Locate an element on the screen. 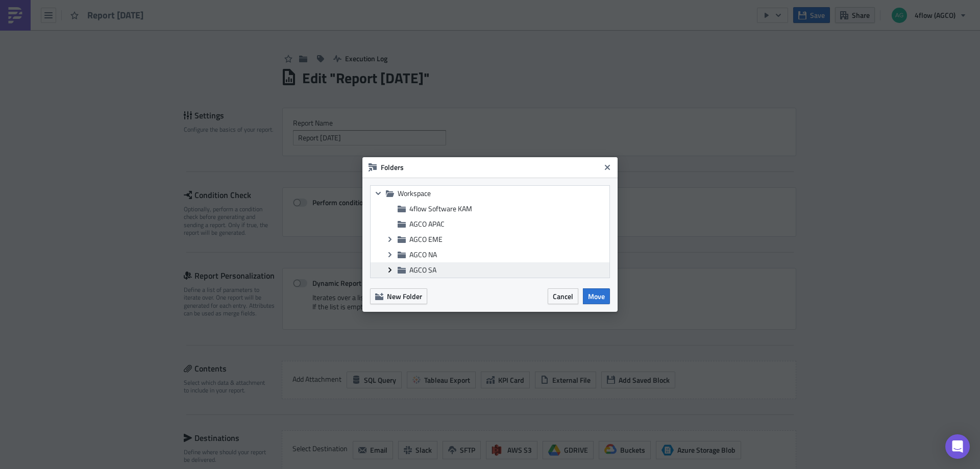 The width and height of the screenshot is (980, 469). span: 4flow Software KAM is located at coordinates (440, 208).